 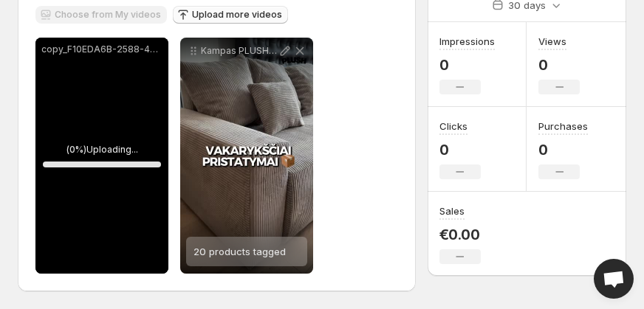 What do you see at coordinates (246, 155) in the screenshot?
I see `div: Kampas PLUSH keliauja po vis Lietuv Minktas stilingas ir patogus tobulas tavo namams20 products t...` at bounding box center [246, 155].